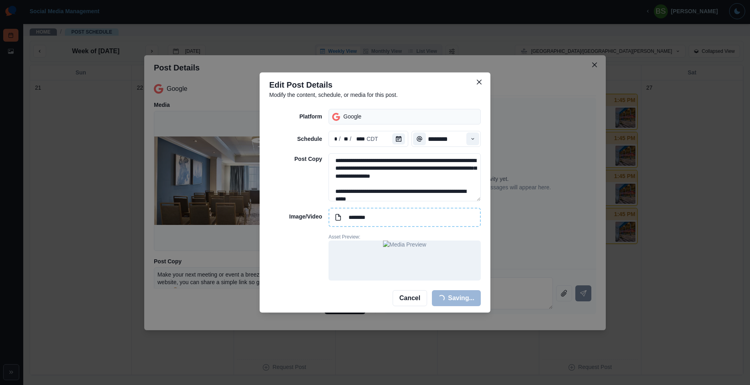 Image resolution: width=750 pixels, height=385 pixels. Describe the element at coordinates (359, 139) in the screenshot. I see `div: year` at that location.